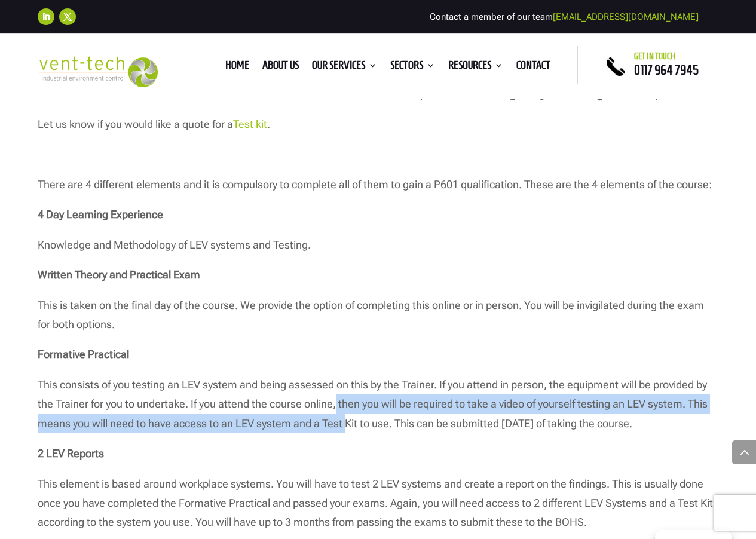 This screenshot has height=539, width=756. Describe the element at coordinates (70, 453) in the screenshot. I see `strong: 2 LEV Reports` at that location.